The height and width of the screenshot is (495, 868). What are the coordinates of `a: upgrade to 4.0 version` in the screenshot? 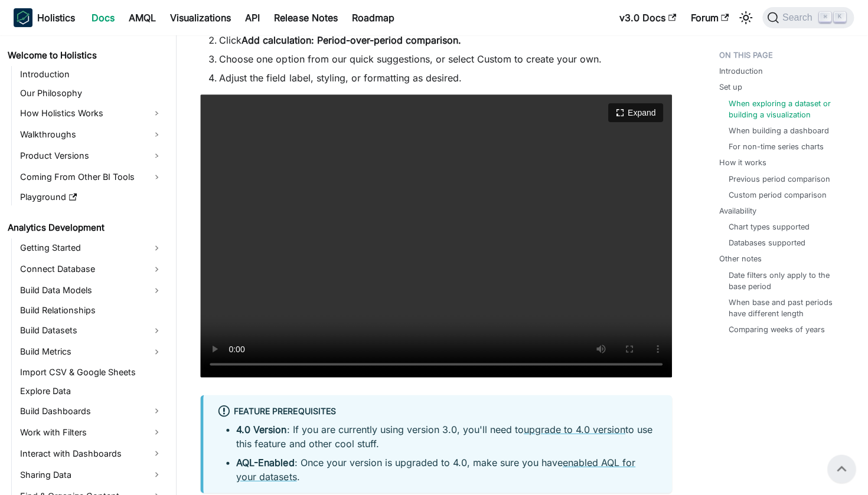 It's located at (574, 429).